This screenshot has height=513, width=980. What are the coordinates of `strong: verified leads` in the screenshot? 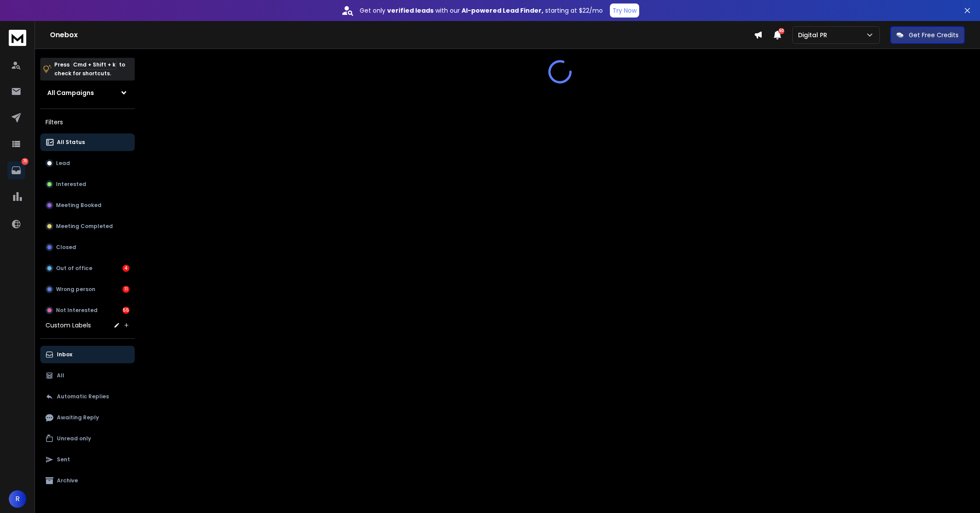 It's located at (411, 11).